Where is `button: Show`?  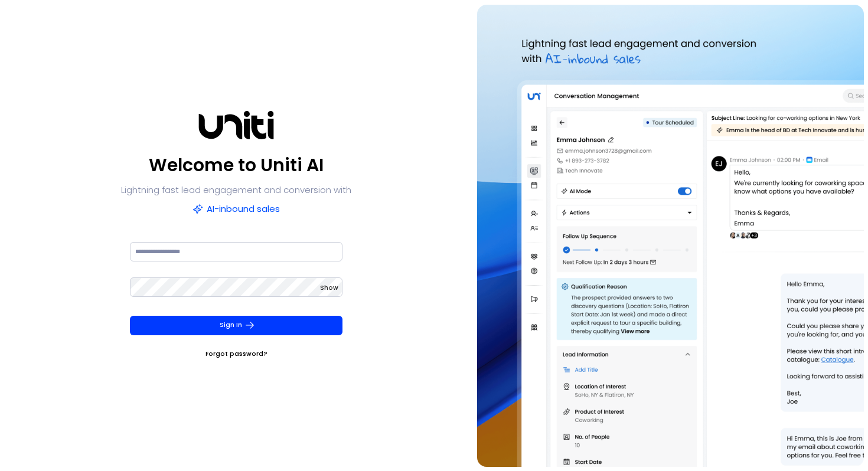 button: Show is located at coordinates (329, 288).